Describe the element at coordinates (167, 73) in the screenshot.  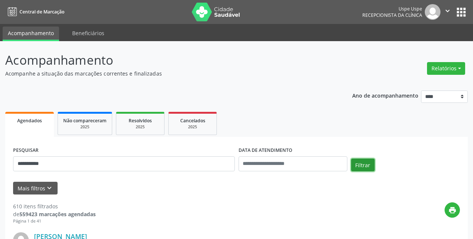
I see `p: Acompanhe a situação das marcações correntes e finalizadas` at that location.